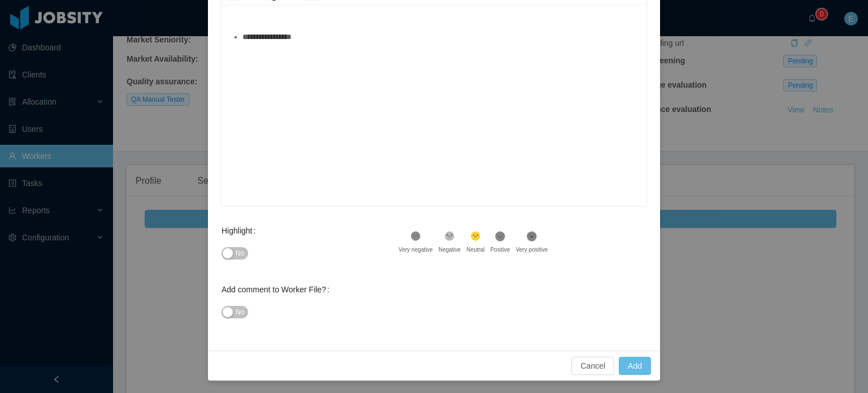  Describe the element at coordinates (434, 124) in the screenshot. I see `div: To enrich screen reader interactions, please activate Accessibility in Grammarly extension settings` at that location.